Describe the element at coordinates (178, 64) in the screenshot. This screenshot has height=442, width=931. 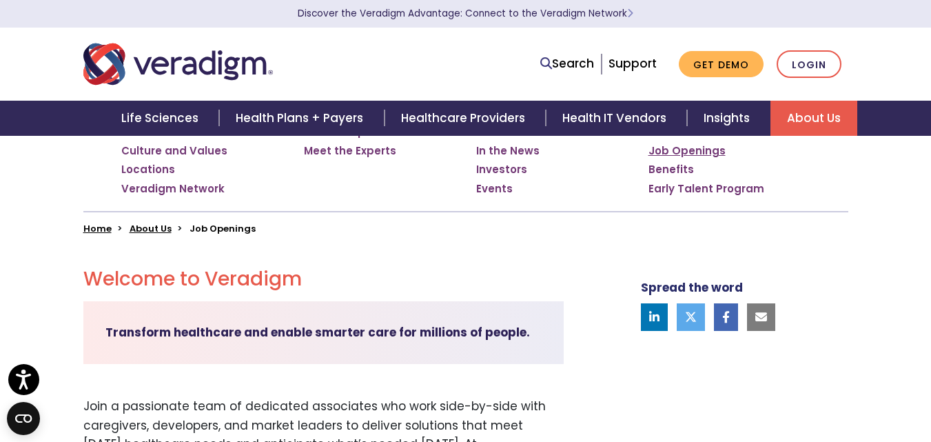
I see `a: Veradigm logo` at that location.